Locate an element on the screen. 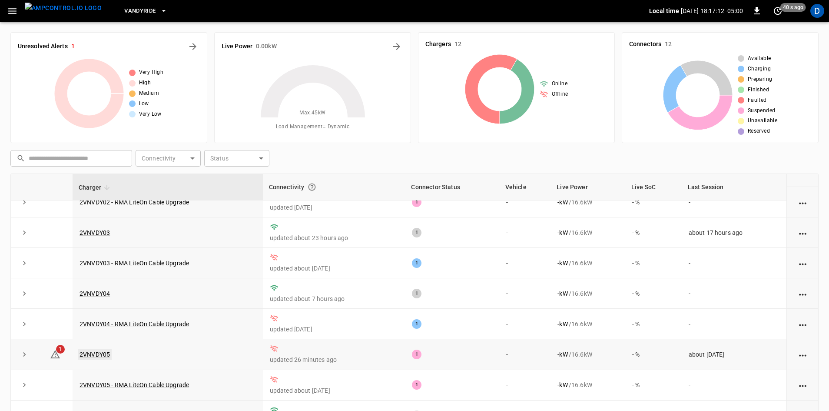 The width and height of the screenshot is (829, 411). span: Preparing is located at coordinates (760, 80).